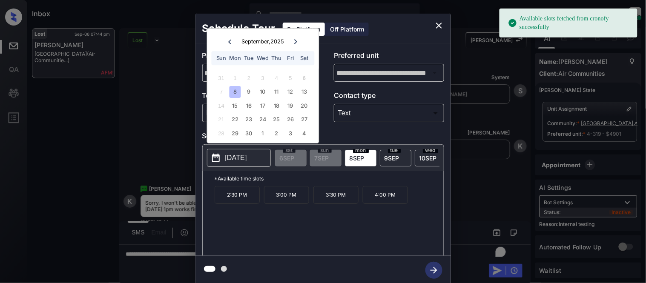 The width and height of the screenshot is (646, 283). I want to click on div: Choose Friday, September 19th, 2025, so click(291, 106).